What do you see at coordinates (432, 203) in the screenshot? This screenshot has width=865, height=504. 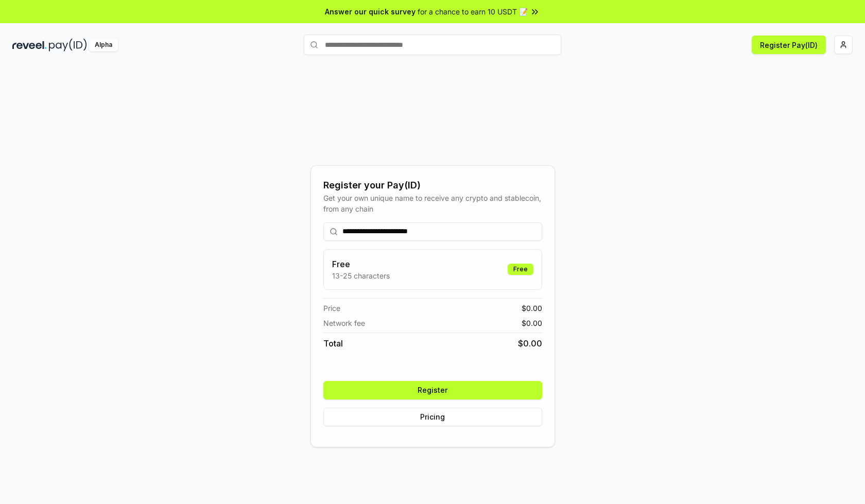 I see `div: Get your own unique name to receive any crypto and stablecoin, from any chain` at bounding box center [432, 203].